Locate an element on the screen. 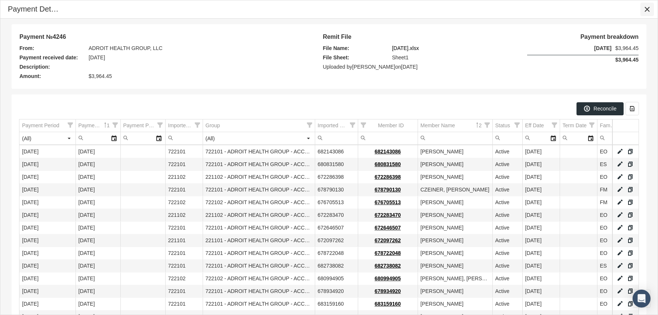 This screenshot has height=315, width=658. span: Amount: is located at coordinates (52, 76).